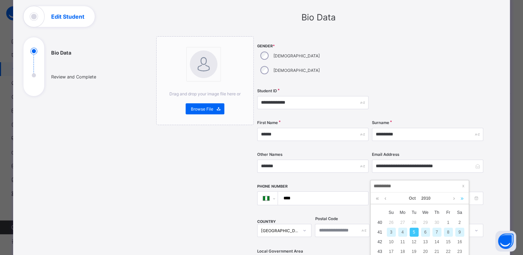 The image size is (523, 255). I want to click on td: September 26, 2010, so click(391, 223).